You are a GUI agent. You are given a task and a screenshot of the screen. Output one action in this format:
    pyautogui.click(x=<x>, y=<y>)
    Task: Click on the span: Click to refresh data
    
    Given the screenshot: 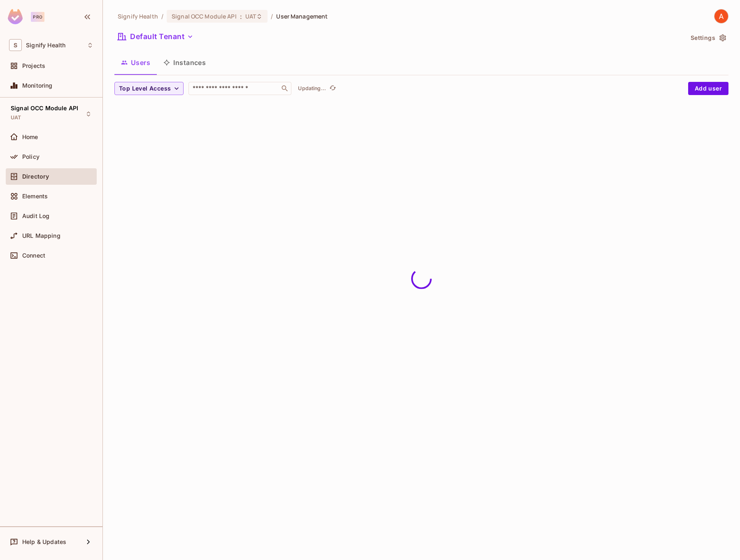 What is the action you would take?
    pyautogui.click(x=331, y=89)
    